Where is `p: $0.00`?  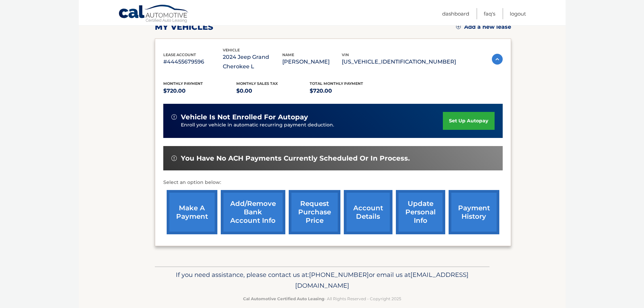
p: $0.00 is located at coordinates (273, 91).